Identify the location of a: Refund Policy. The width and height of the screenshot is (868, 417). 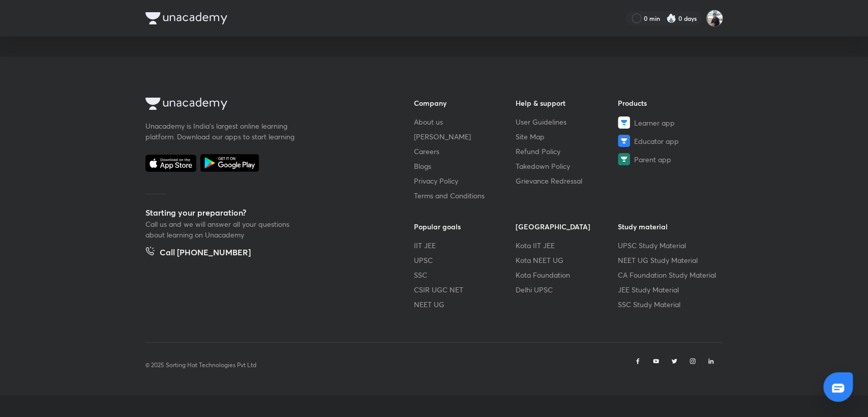
(566, 151).